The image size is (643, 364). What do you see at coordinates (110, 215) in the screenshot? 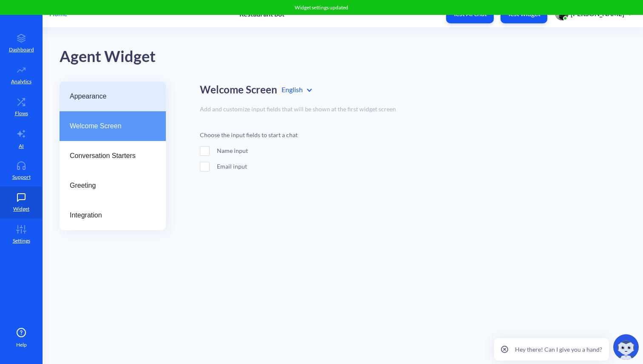
I see `span: Integration` at bounding box center [110, 215].